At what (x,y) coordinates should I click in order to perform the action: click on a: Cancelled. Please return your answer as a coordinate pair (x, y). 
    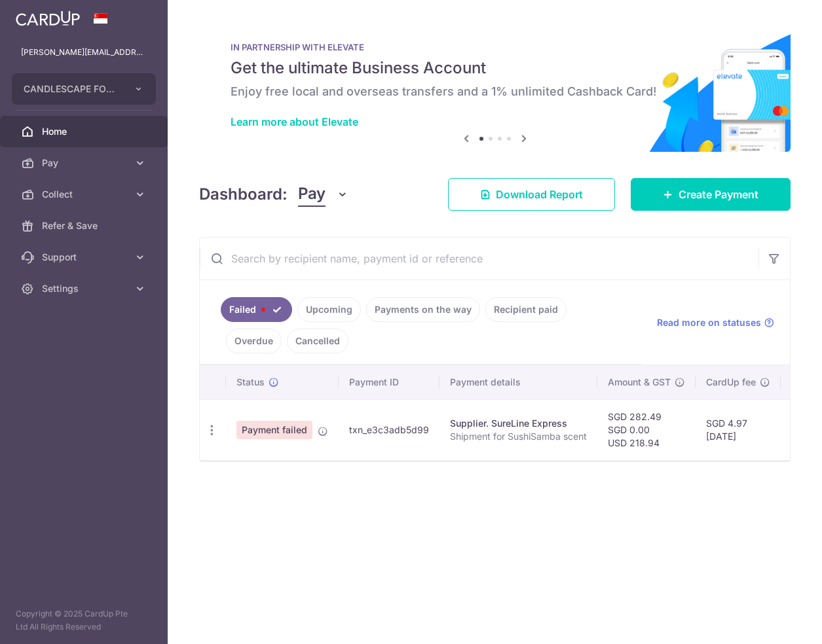
    Looking at the image, I should click on (317, 341).